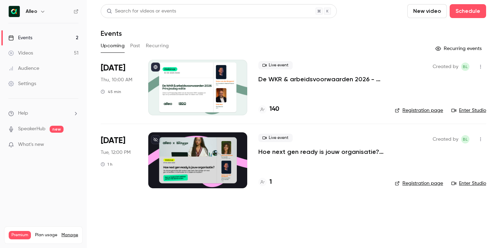 This screenshot has width=500, height=248. I want to click on div: Audience, so click(24, 68).